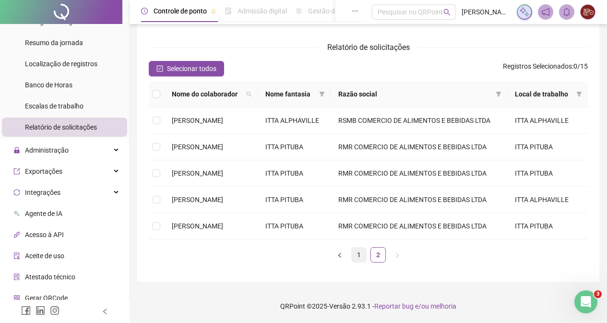  Describe the element at coordinates (40, 311) in the screenshot. I see `span: linkedin` at that location.